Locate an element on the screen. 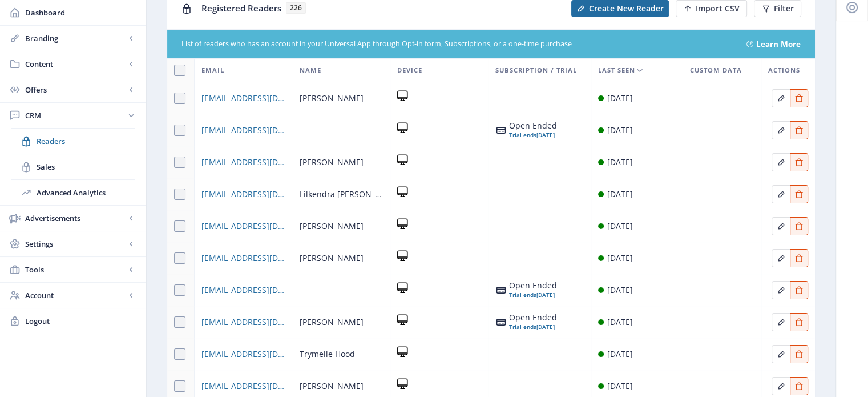 This screenshot has width=868, height=397. span: Advanced Analytics is located at coordinates (86, 192).